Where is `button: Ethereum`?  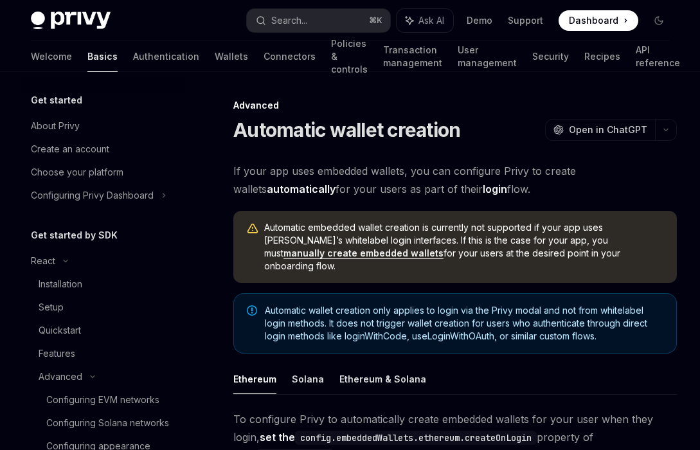
button: Ethereum is located at coordinates (255, 379).